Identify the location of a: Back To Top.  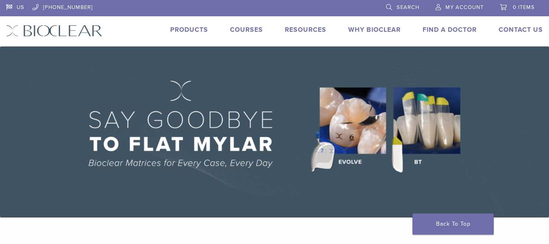
(453, 224).